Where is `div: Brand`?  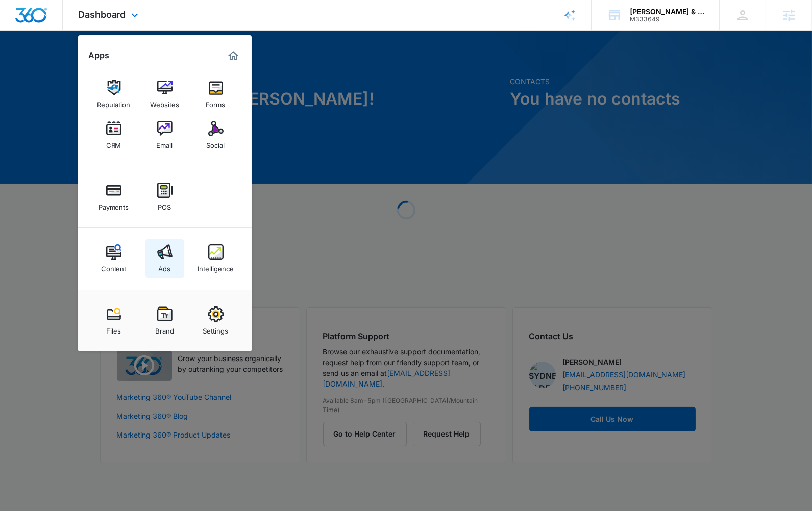 div: Brand is located at coordinates (164, 328).